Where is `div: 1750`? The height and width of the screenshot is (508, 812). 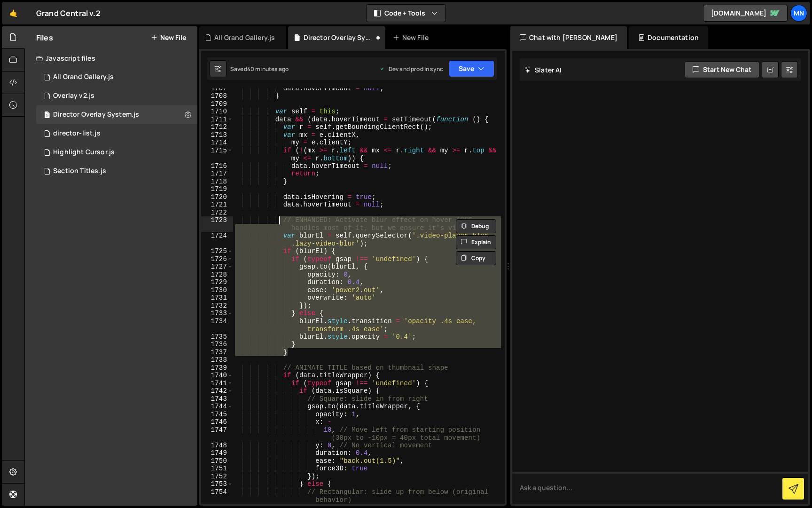 div: 1750 is located at coordinates (217, 461).